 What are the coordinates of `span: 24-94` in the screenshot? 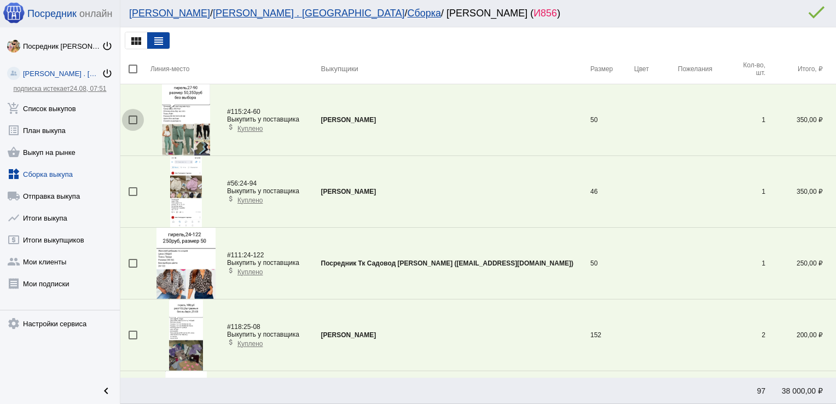 It's located at (242, 183).